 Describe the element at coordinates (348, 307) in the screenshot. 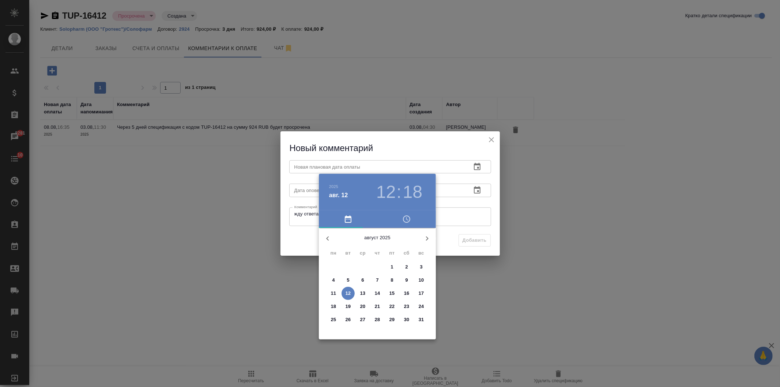

I see `button: 19` at that location.